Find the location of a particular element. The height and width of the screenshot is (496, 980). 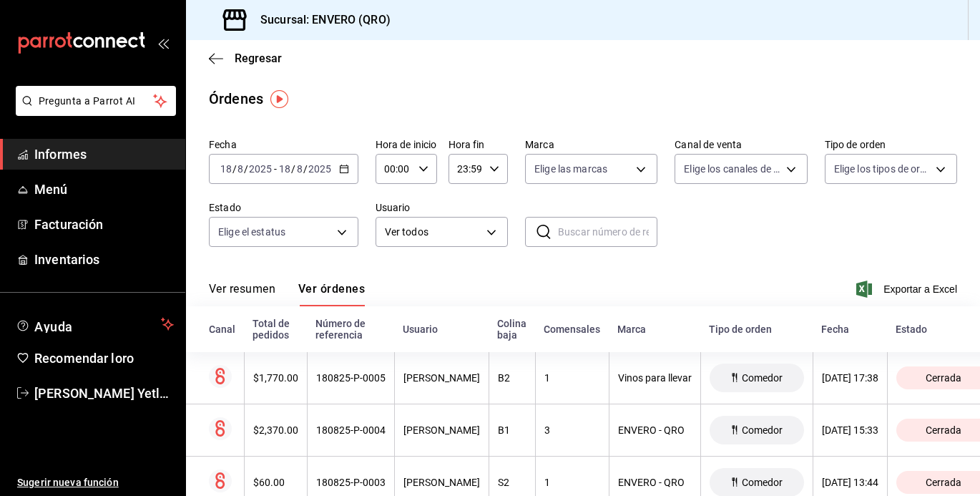

font: Hora fin is located at coordinates (466, 145).